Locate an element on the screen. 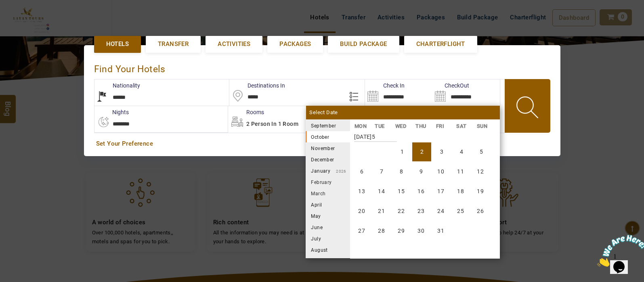 Image resolution: width=644 pixels, height=282 pixels. span: Hotels is located at coordinates (118, 44).